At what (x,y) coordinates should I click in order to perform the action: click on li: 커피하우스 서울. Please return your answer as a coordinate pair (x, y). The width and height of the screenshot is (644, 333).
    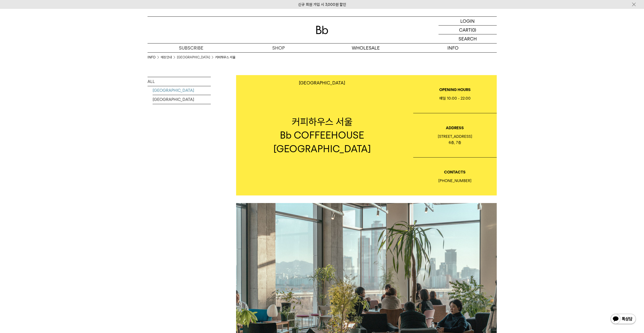
    Looking at the image, I should click on (225, 58).